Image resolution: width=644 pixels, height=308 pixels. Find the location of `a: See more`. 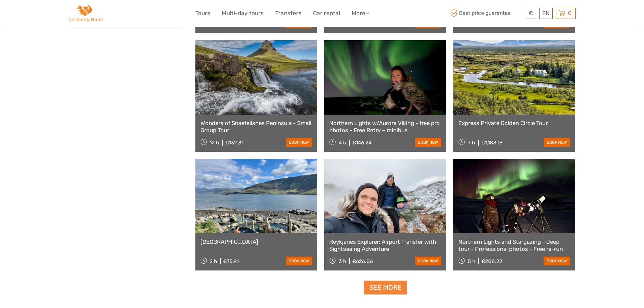

a: See more is located at coordinates (386, 288).